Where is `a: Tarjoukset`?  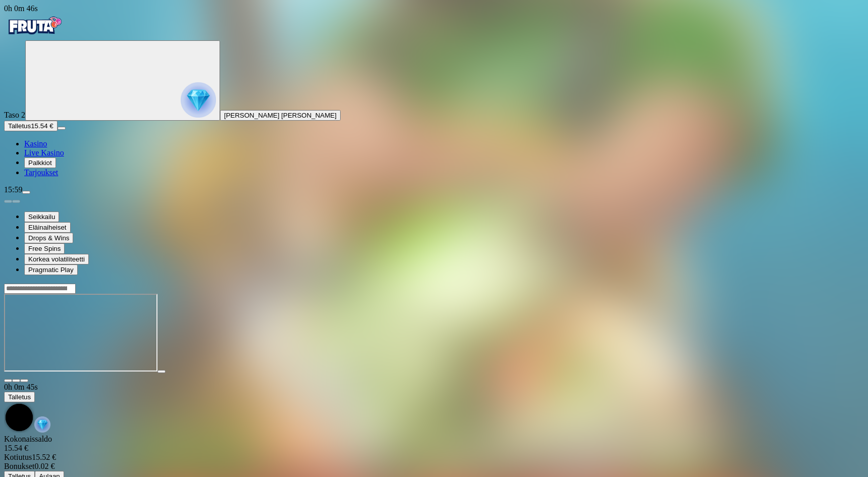 a: Tarjoukset is located at coordinates (41, 172).